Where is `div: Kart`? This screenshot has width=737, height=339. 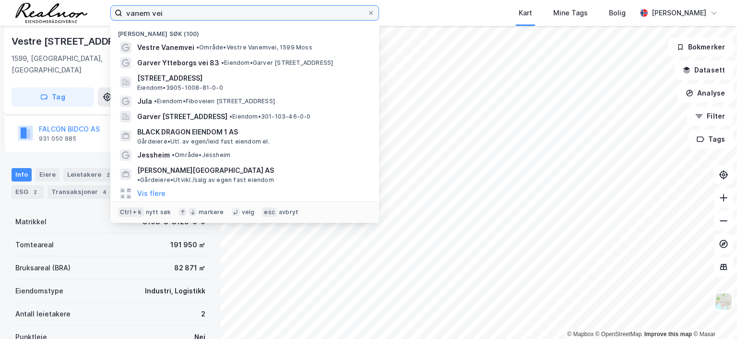
div: Kart is located at coordinates (525, 13).